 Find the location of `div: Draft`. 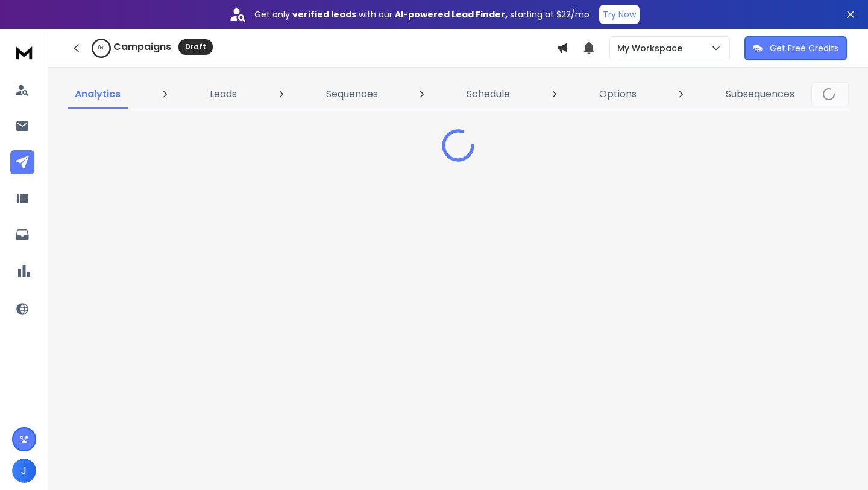

div: Draft is located at coordinates (196, 47).